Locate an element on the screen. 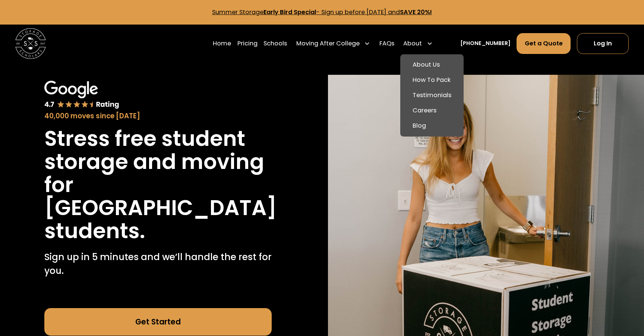 This screenshot has width=644, height=336. a: How To Pack is located at coordinates (431, 80).